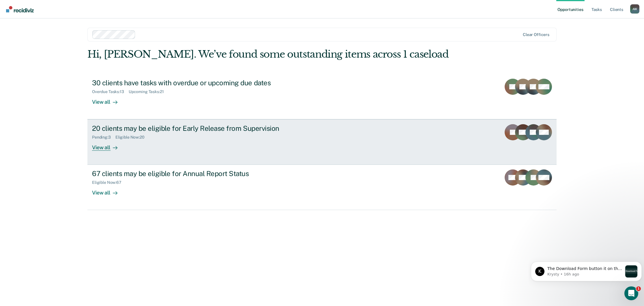  What do you see at coordinates (635, 9) in the screenshot?
I see `button: Profile dropdown button` at bounding box center [635, 9].